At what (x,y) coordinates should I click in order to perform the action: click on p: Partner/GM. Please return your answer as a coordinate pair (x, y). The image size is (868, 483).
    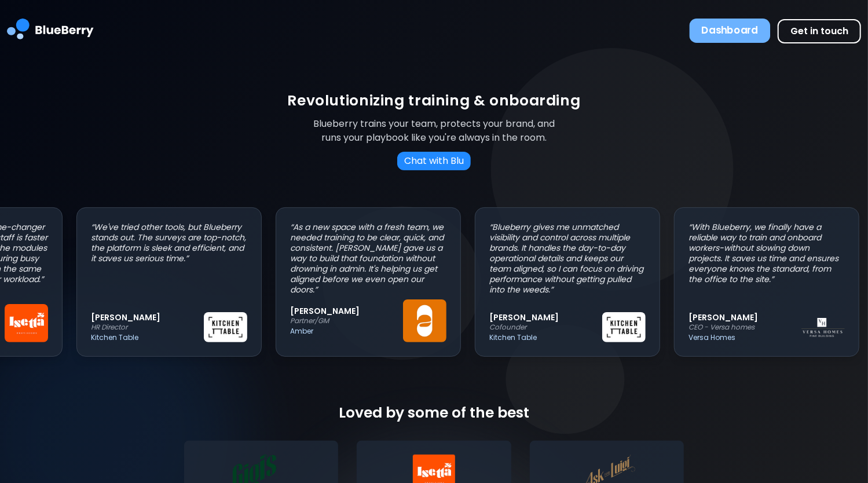
    Looking at the image, I should click on (346, 321).